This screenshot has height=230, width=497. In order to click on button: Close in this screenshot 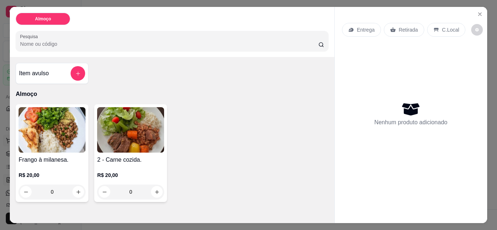, I will do `click(480, 14)`.